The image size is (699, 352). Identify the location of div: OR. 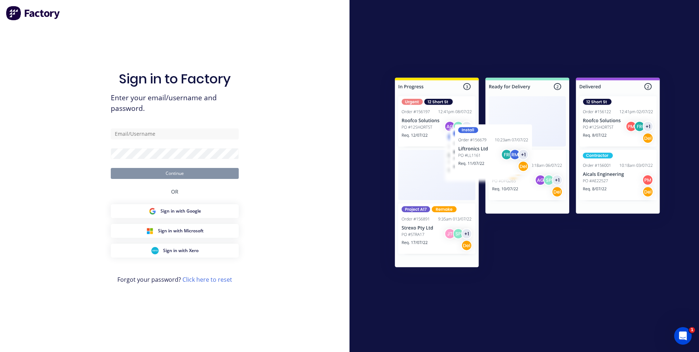
(175, 191).